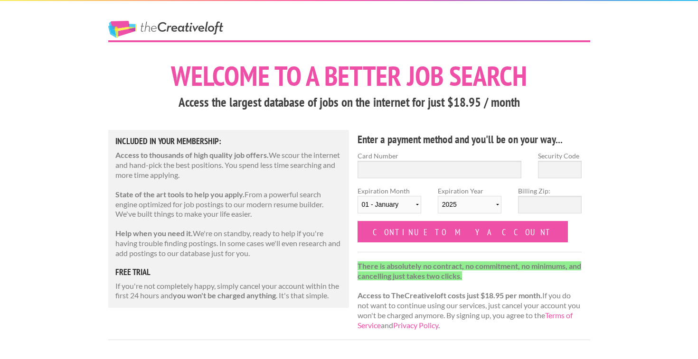  What do you see at coordinates (224, 295) in the screenshot?
I see `strong: you won't be charged anything` at bounding box center [224, 295].